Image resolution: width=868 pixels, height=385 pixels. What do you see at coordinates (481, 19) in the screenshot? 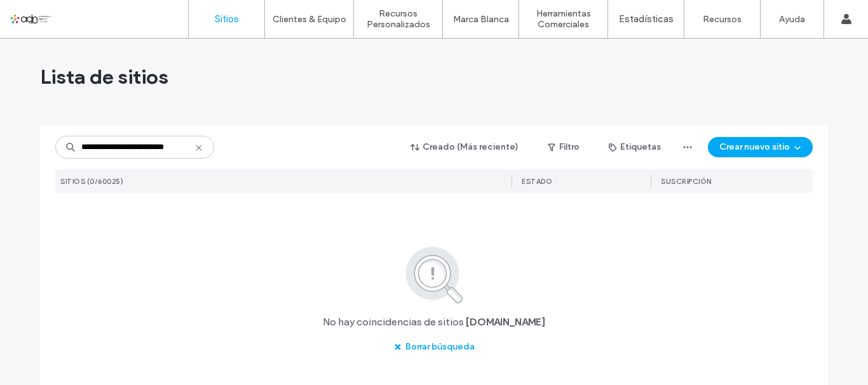
I see `label: Marca Blanca` at bounding box center [481, 19].